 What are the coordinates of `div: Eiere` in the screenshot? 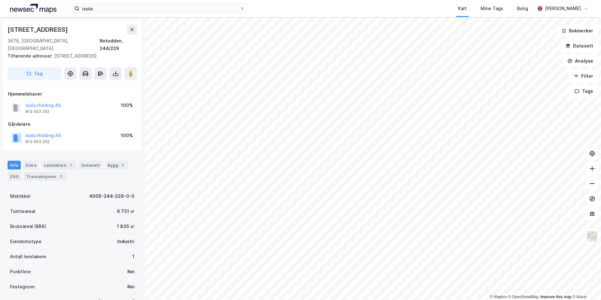 It's located at (31, 165).